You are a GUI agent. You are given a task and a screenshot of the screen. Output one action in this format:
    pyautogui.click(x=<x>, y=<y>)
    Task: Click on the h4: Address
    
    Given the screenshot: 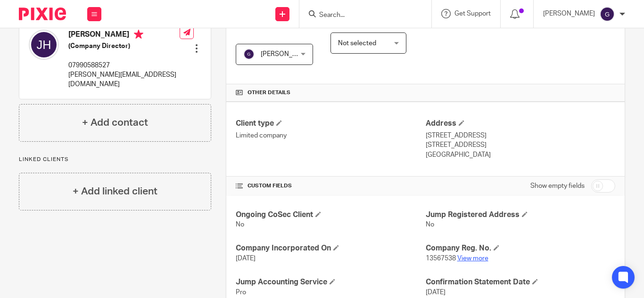 What is the action you would take?
    pyautogui.click(x=520, y=123)
    